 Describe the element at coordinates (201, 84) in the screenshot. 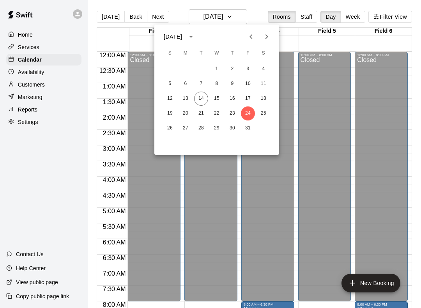

I see `button: 7` at that location.